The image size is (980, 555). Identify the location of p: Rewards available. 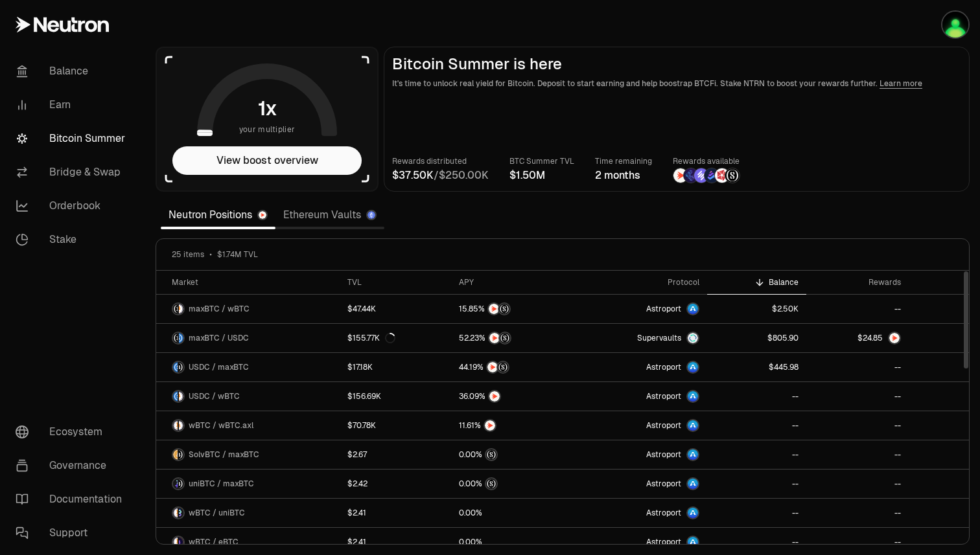
(706, 162).